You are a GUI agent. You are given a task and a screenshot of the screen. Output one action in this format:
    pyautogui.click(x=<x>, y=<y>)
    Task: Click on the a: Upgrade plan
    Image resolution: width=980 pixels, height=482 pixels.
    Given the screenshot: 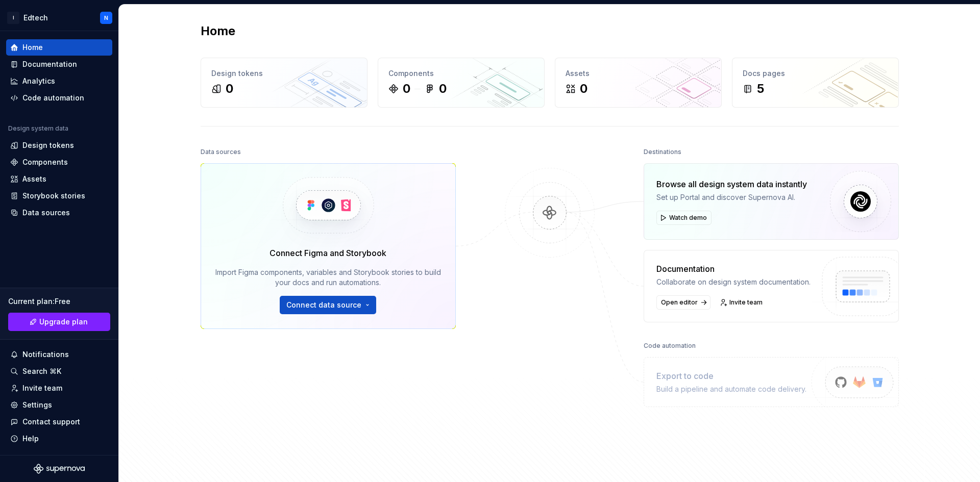 What is the action you would take?
    pyautogui.click(x=59, y=322)
    